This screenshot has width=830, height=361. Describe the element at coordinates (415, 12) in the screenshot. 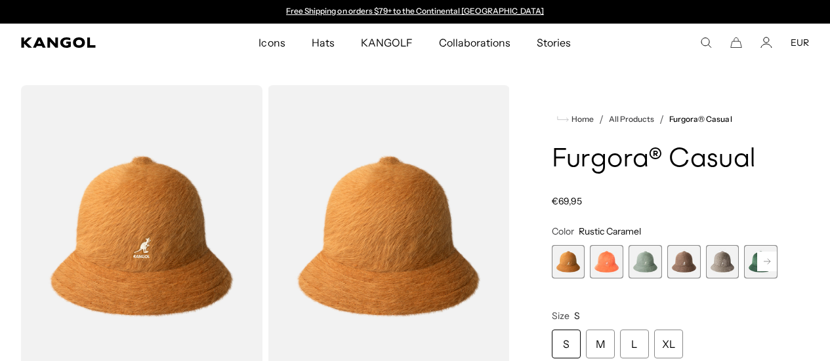

I see `div: Announcement` at that location.